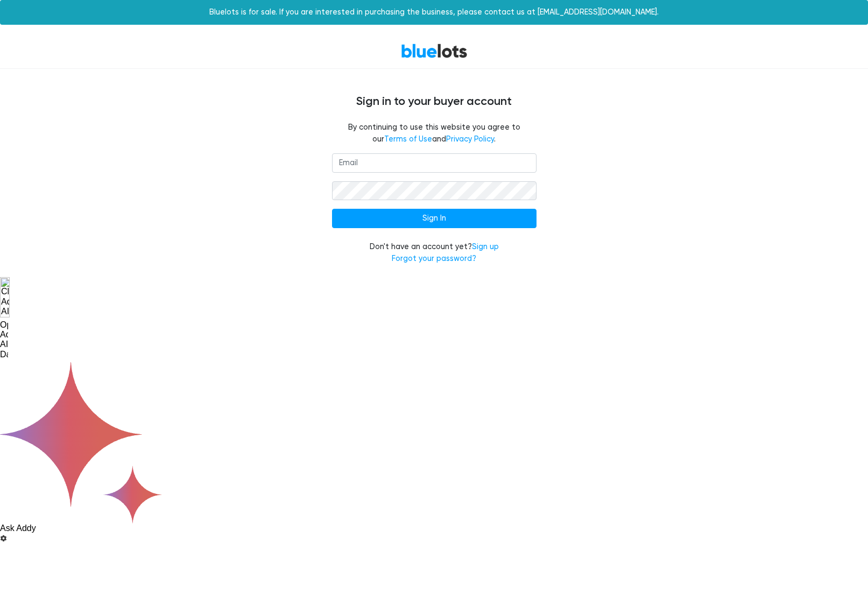  I want to click on h4: Sign in to your buyer account, so click(434, 102).